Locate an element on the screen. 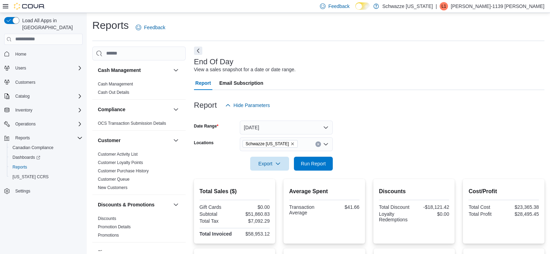 The image size is (550, 254). button: Customers is located at coordinates (43, 82).